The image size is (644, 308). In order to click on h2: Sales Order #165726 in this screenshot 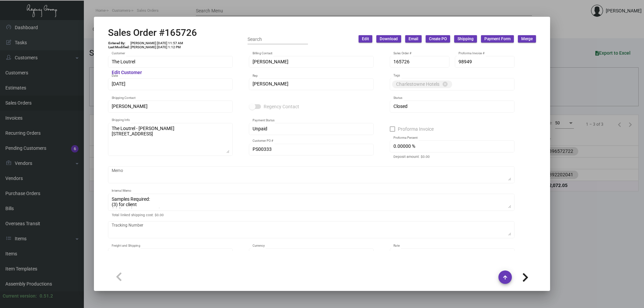, I will do `click(152, 33)`.